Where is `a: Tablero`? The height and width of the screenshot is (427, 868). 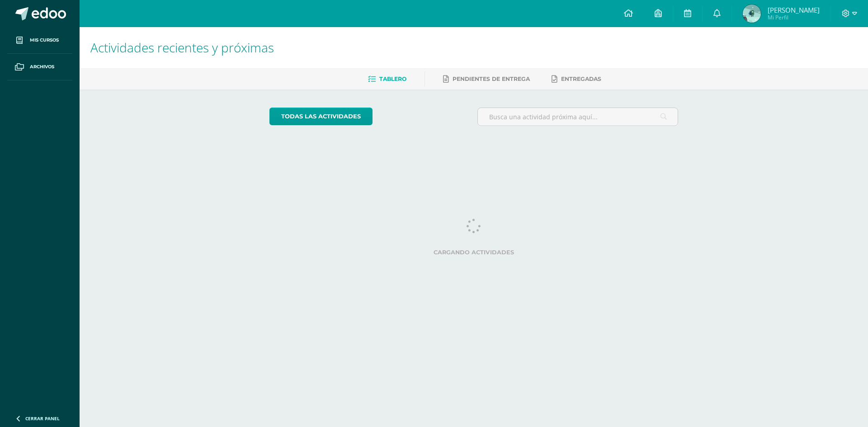
a: Tablero is located at coordinates (387, 79).